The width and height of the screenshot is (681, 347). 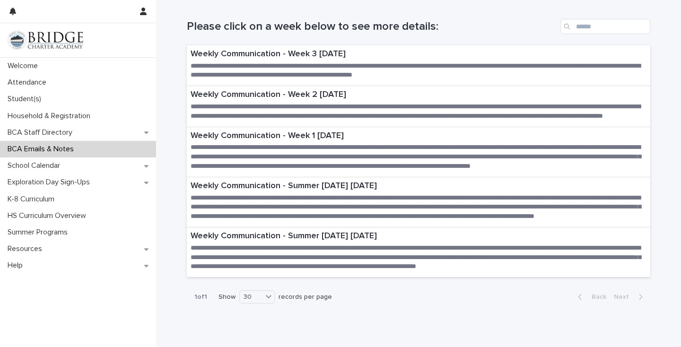 I want to click on button: Next, so click(x=630, y=297).